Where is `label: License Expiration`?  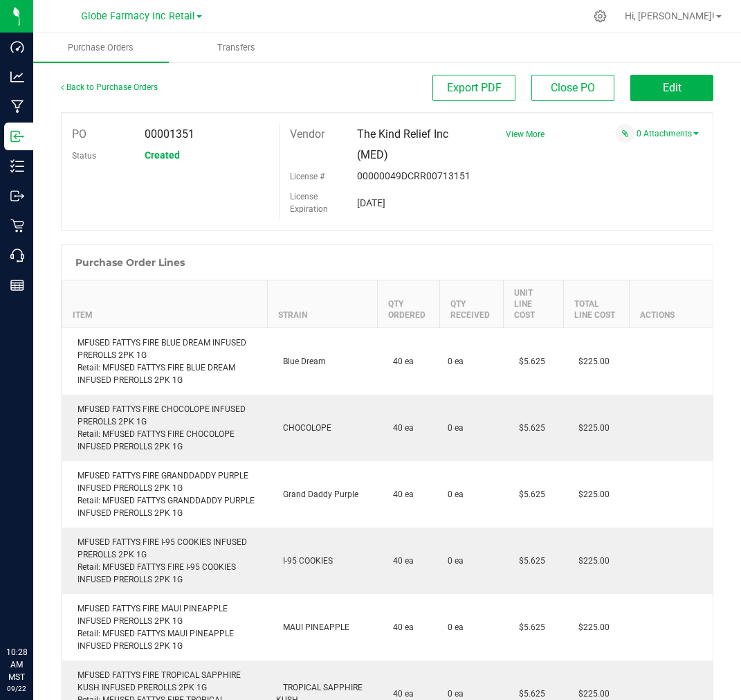
label: License Expiration is located at coordinates (312, 203).